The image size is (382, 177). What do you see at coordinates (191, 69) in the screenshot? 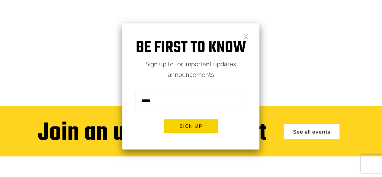
I see `p: Sign up to for important updates announcements` at bounding box center [191, 69].